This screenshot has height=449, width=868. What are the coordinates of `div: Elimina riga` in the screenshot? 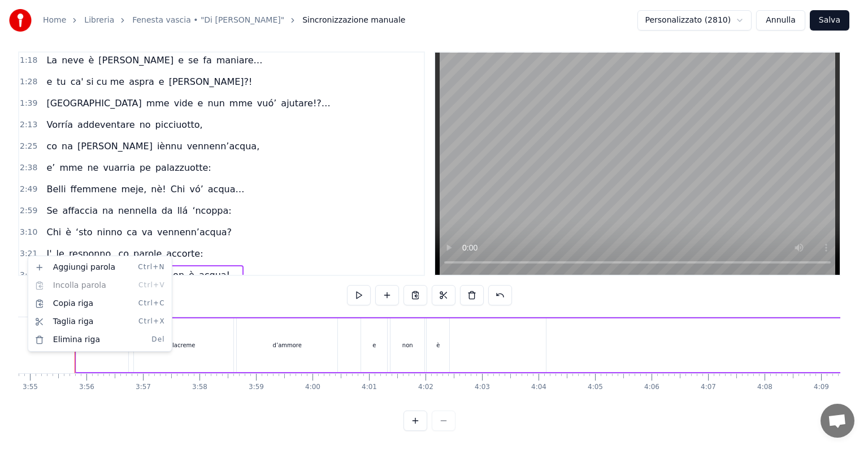 It's located at (100, 340).